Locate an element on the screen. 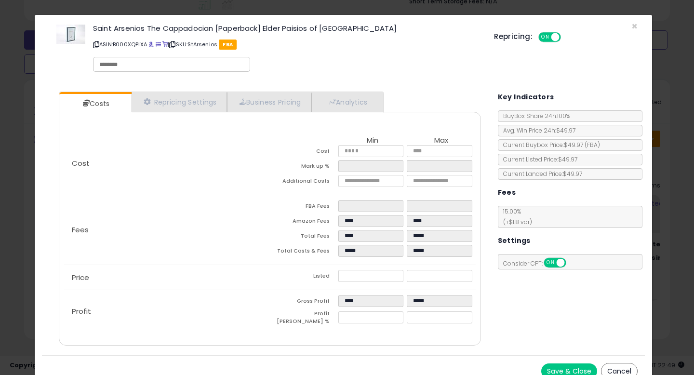  span: Current Buybox Price: is located at coordinates (549, 145).